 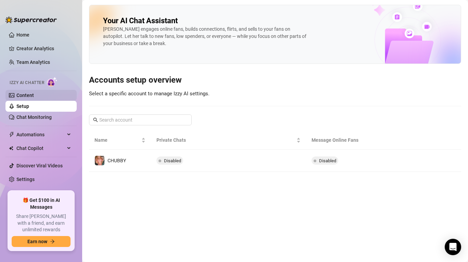 I want to click on span: arrow-right, so click(x=52, y=242).